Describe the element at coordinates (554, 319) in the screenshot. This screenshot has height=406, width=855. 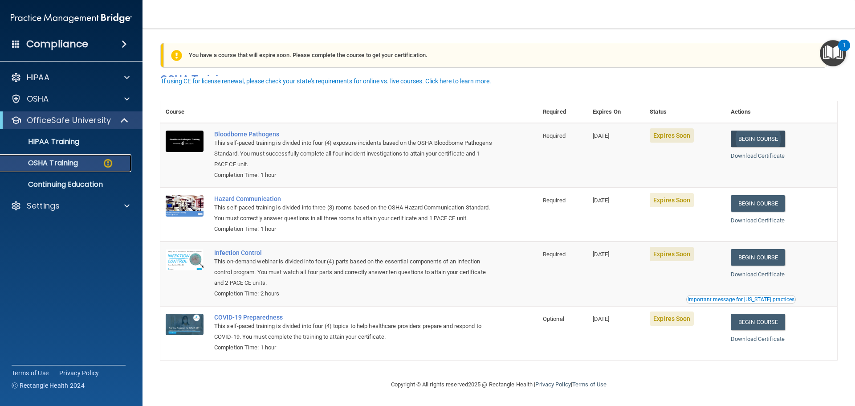
I see `span: Optional` at that location.